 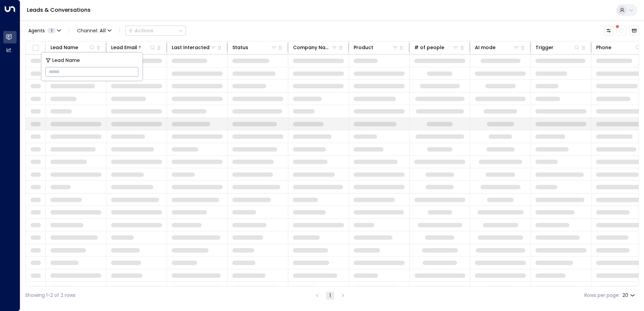 What do you see at coordinates (630, 296) in the screenshot?
I see `div: 20` at bounding box center [630, 296].